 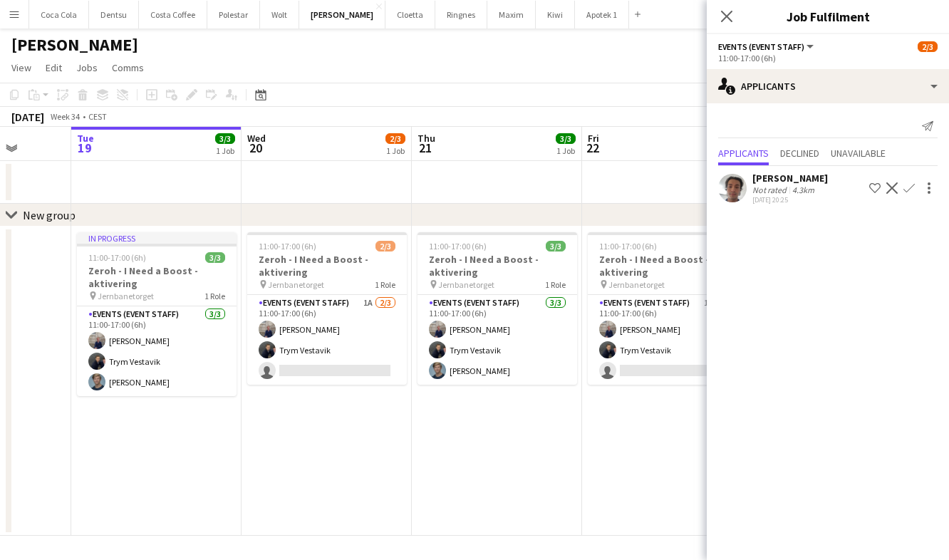 What do you see at coordinates (497, 308) in the screenshot?
I see `app-job-card: 11:00-17:00 (6h)3/3Zeroh - I Need a Boost - aktivering Jernbanetorget1 RoleEvents (Event Staff)3/...` at bounding box center [497, 308].